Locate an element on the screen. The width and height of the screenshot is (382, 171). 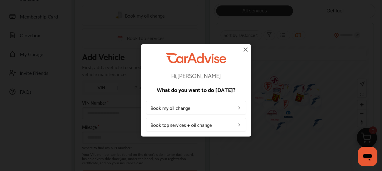
img: CarAdvise Logo is located at coordinates (196, 58).